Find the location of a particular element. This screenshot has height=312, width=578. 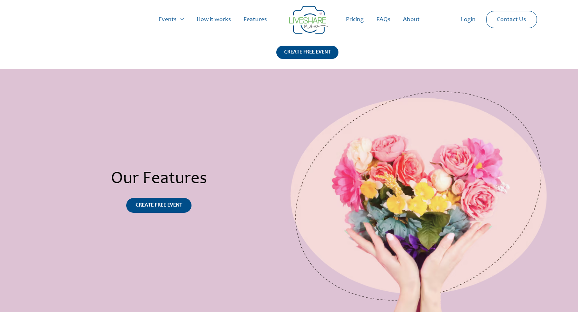

div: CREATE FREE EVENT is located at coordinates (307, 52).